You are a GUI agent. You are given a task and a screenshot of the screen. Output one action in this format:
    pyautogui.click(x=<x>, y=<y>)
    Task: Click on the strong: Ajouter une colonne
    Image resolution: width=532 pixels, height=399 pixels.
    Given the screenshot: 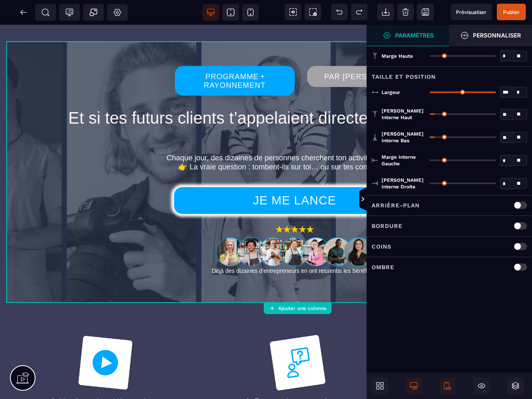 What is the action you would take?
    pyautogui.click(x=302, y=308)
    